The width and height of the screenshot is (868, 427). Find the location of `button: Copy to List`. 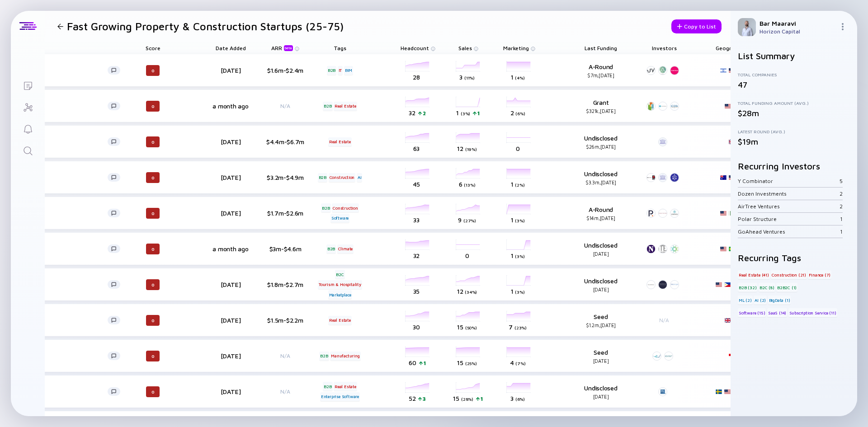

button: Copy to List is located at coordinates (696, 26).